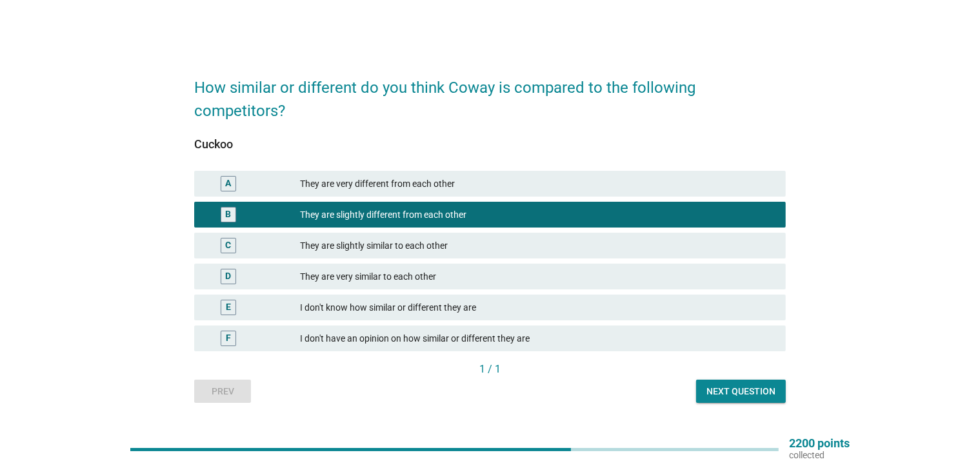  What do you see at coordinates (740, 392) in the screenshot?
I see `div: Next question` at bounding box center [740, 392].